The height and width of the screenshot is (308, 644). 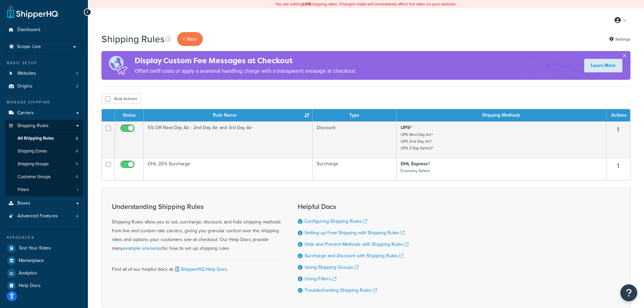 What do you see at coordinates (34, 177) in the screenshot?
I see `span: Customer Groups` at bounding box center [34, 177].